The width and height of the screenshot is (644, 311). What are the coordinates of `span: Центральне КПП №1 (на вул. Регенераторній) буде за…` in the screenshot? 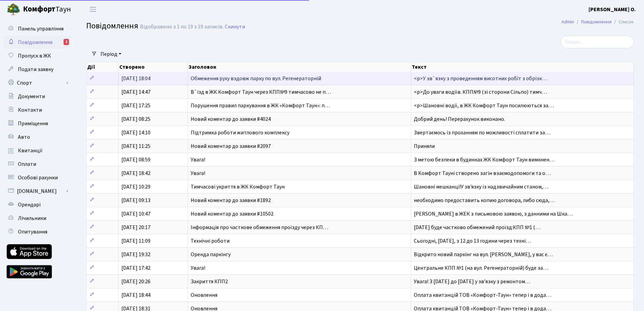 It's located at (481, 268).